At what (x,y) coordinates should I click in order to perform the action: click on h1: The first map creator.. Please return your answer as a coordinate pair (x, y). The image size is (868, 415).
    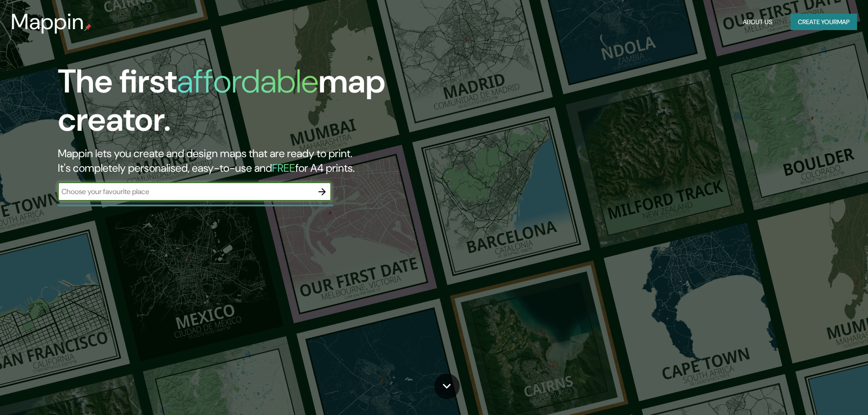
    Looking at the image, I should click on (275, 104).